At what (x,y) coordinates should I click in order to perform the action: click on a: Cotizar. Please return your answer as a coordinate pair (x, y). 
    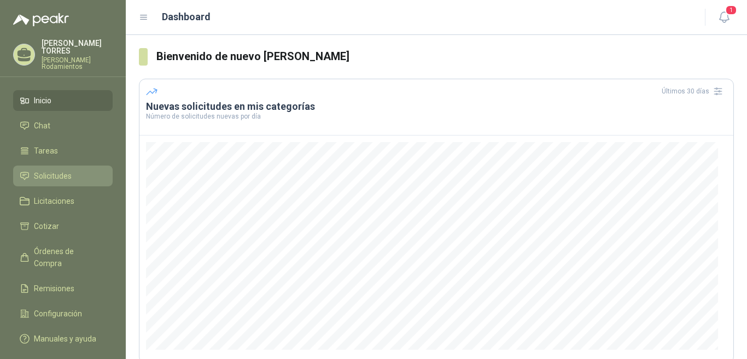
    Looking at the image, I should click on (63, 226).